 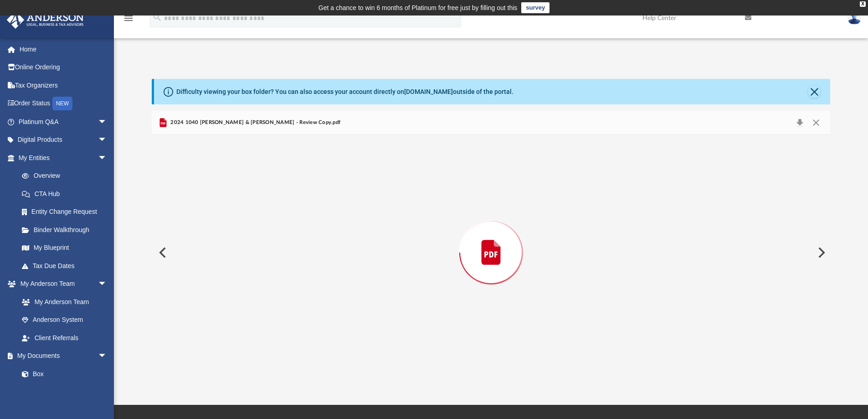 What do you see at coordinates (63, 104) in the screenshot?
I see `a: Order StatusNEW` at bounding box center [63, 104].